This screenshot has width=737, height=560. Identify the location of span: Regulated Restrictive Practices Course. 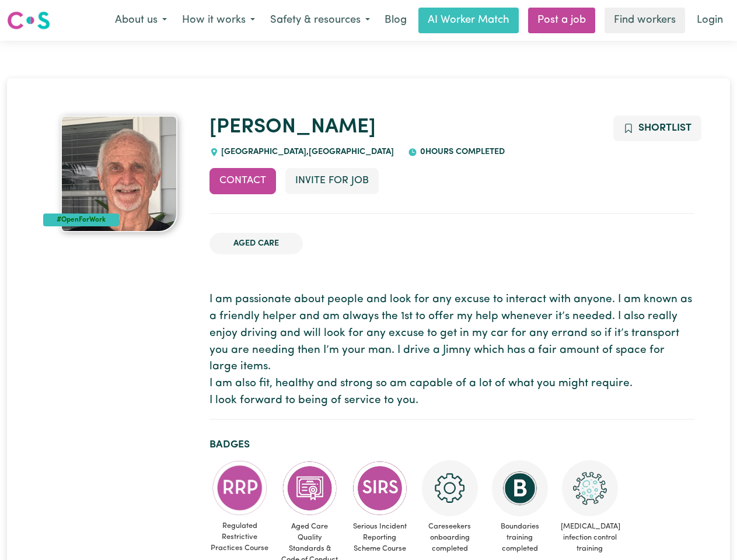
(240, 537).